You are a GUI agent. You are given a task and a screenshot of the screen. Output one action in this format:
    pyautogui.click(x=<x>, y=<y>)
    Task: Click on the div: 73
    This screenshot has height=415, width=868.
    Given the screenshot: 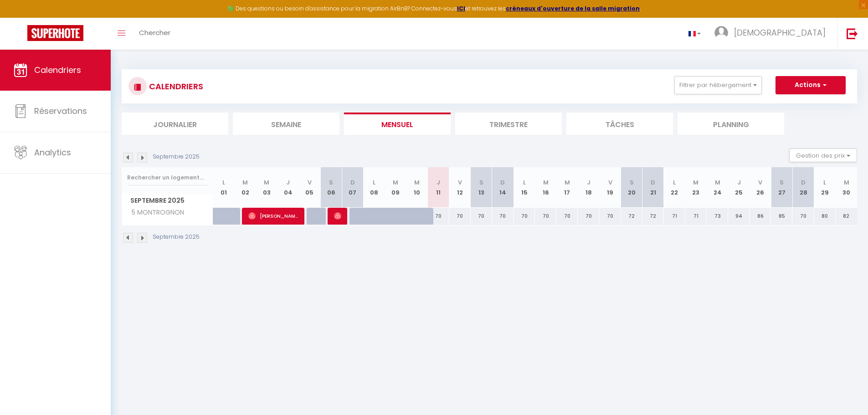 What is the action you would take?
    pyautogui.click(x=717, y=216)
    